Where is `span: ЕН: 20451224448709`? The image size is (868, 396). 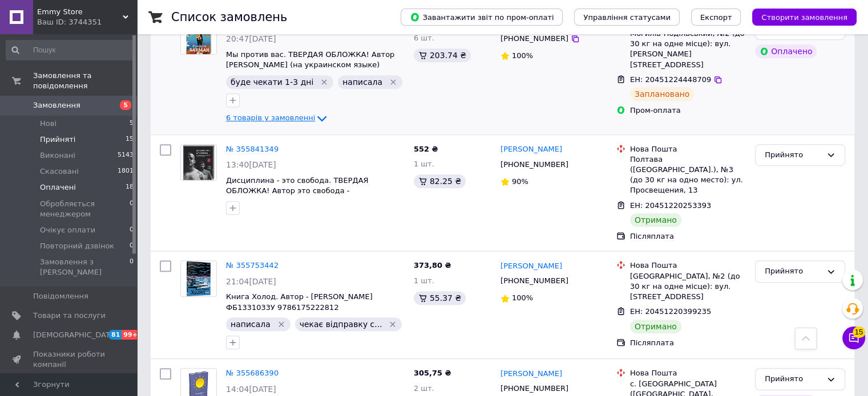
span: ЕН: 20451224448709 is located at coordinates (671, 80).